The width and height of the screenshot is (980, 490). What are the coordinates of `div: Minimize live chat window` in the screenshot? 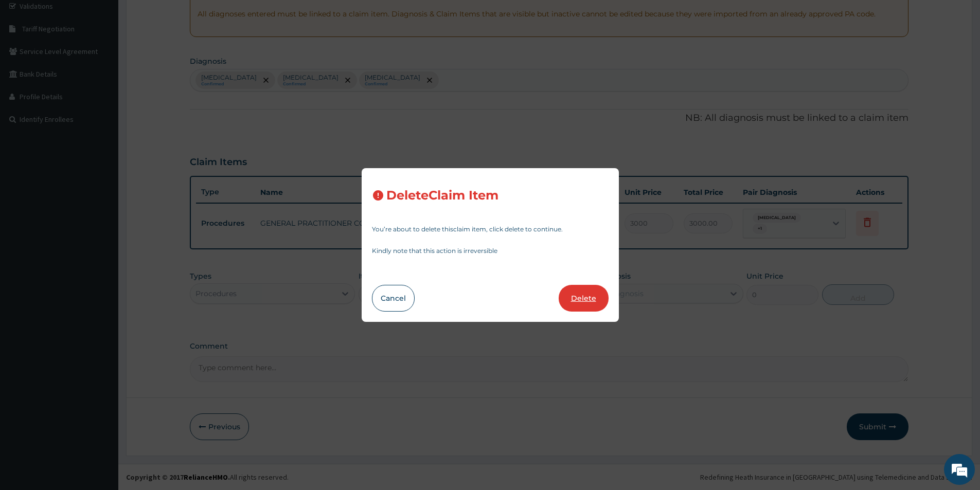 It's located at (182, 18).